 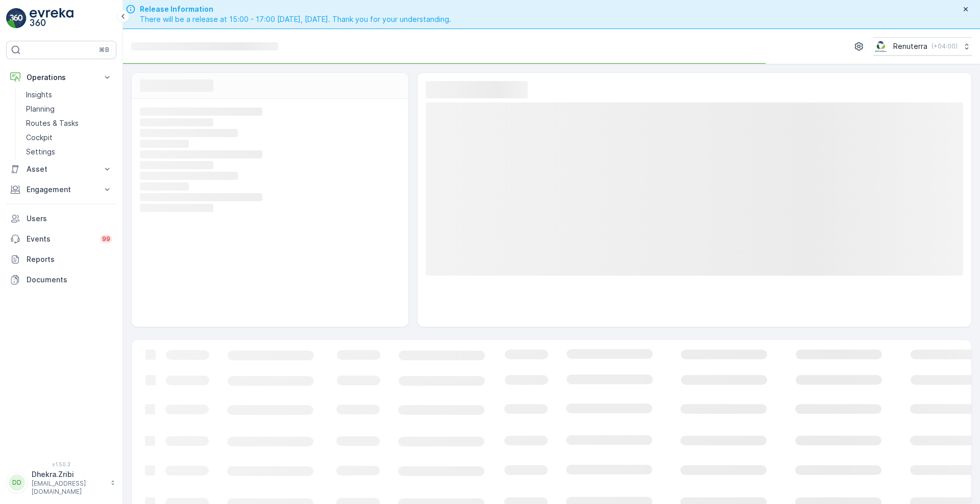 What do you see at coordinates (69, 152) in the screenshot?
I see `a: Settings` at bounding box center [69, 152].